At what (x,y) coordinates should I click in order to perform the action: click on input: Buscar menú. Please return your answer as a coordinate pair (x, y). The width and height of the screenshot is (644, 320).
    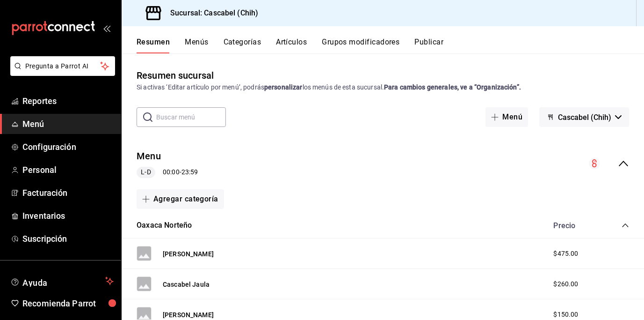
    Looking at the image, I should click on (191, 117).